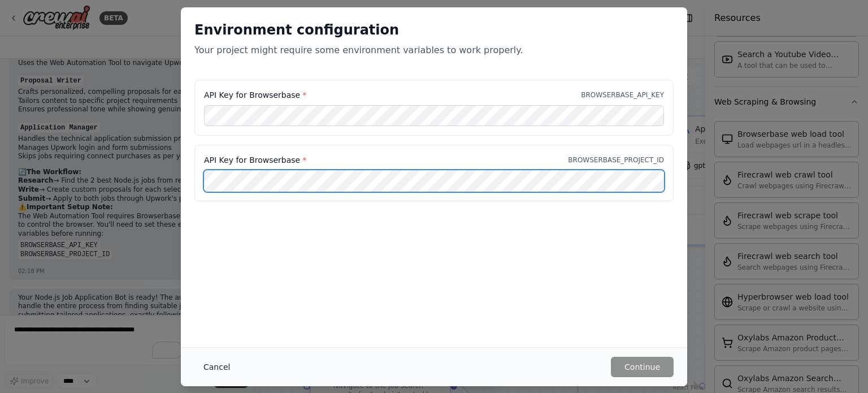  Describe the element at coordinates (434, 50) in the screenshot. I see `p: Your project might require some environment variables to work properly.` at that location.